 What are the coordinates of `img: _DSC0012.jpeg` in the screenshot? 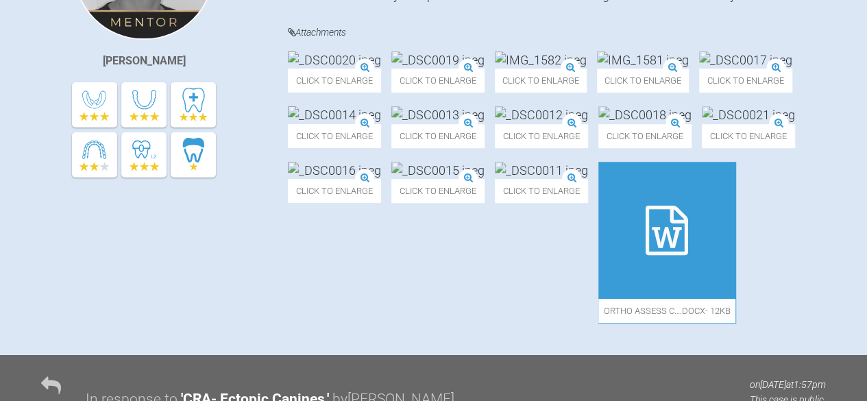 It's located at (542, 114).